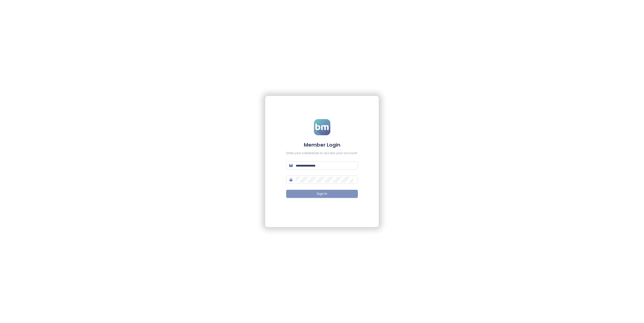 This screenshot has height=323, width=644. What do you see at coordinates (291, 166) in the screenshot?
I see `span: mail` at bounding box center [291, 166].